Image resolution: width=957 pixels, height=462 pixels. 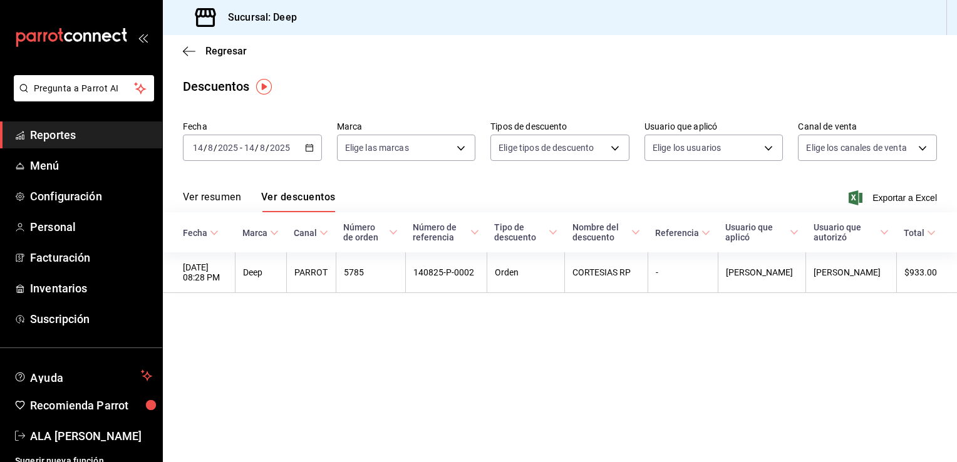 I want to click on span: Suscripción, so click(x=91, y=319).